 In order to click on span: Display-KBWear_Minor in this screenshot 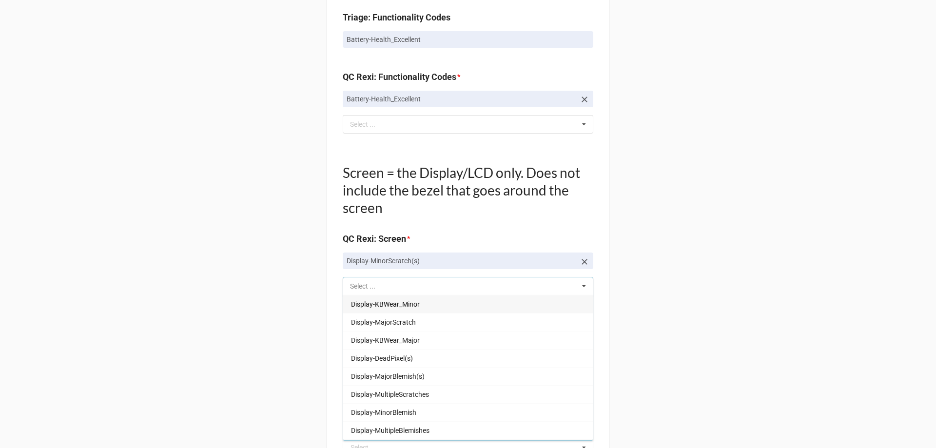, I will do `click(385, 304)`.